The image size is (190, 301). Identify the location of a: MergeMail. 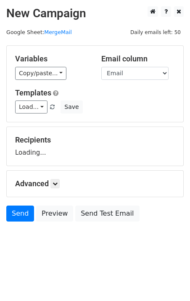
(58, 32).